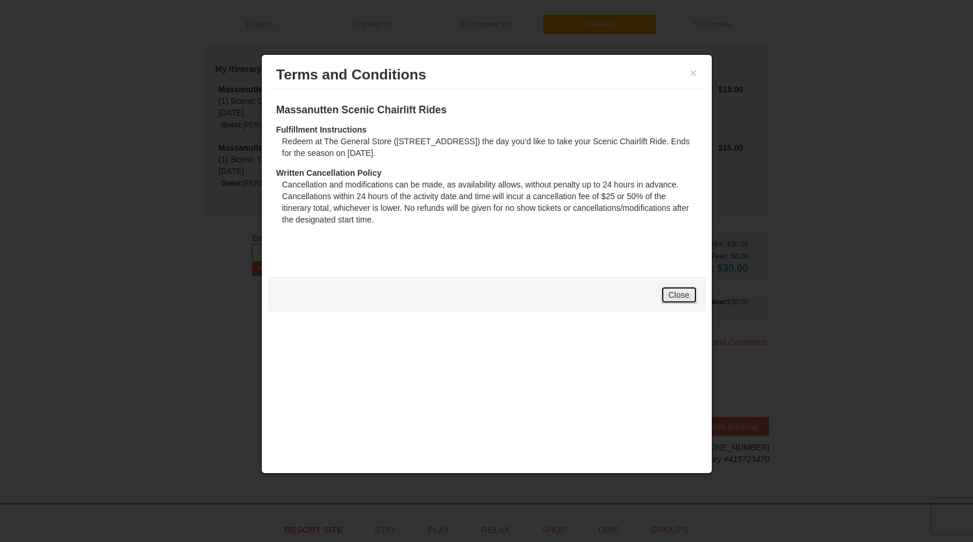  What do you see at coordinates (487, 75) in the screenshot?
I see `h3: Terms and Conditions` at bounding box center [487, 75].